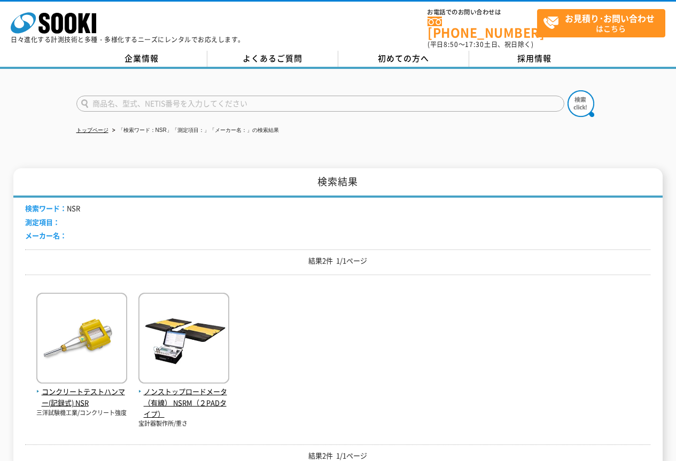  What do you see at coordinates (82, 339) in the screenshot?
I see `img: NSR` at bounding box center [82, 339].